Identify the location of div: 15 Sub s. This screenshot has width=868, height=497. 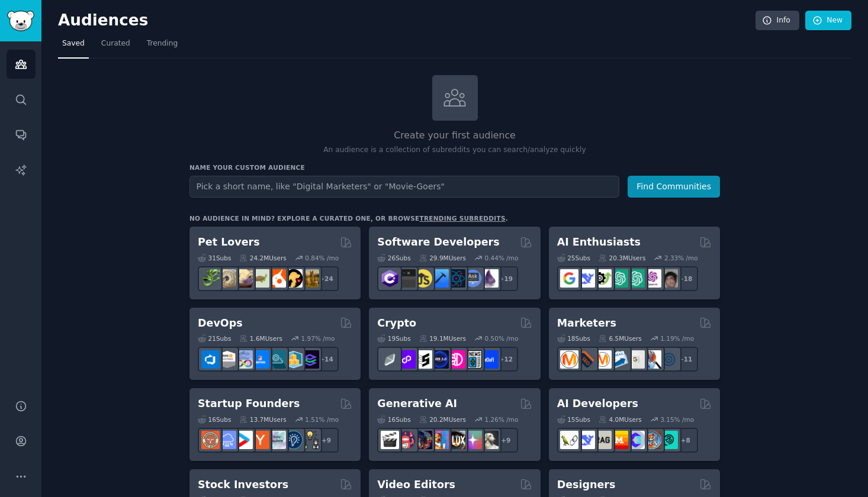
(574, 420).